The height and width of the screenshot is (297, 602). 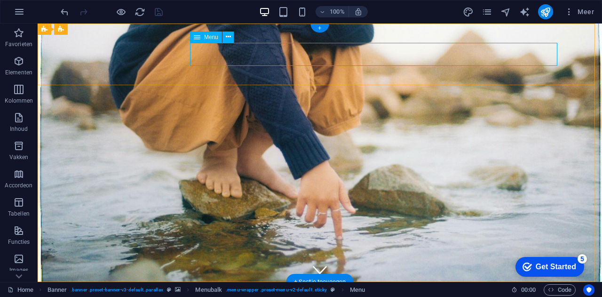 I want to click on i: Pagina's (Ctrl+Alt+S), so click(x=487, y=12).